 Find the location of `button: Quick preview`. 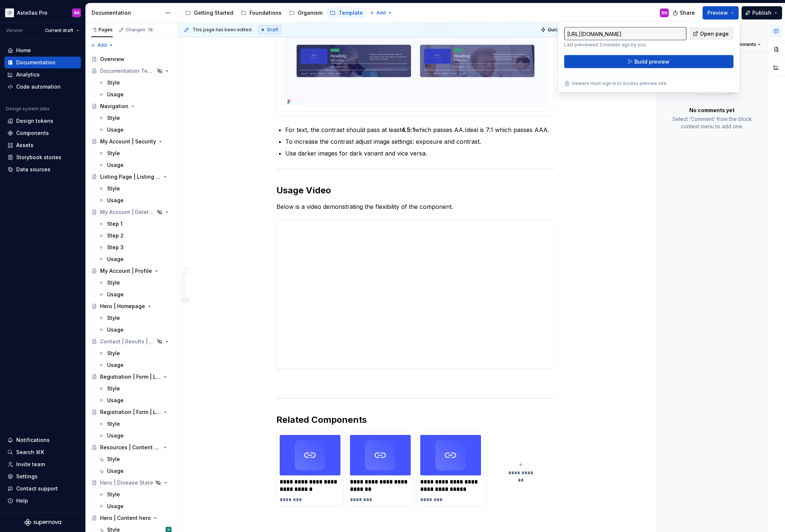

button: Quick preview is located at coordinates (560, 30).